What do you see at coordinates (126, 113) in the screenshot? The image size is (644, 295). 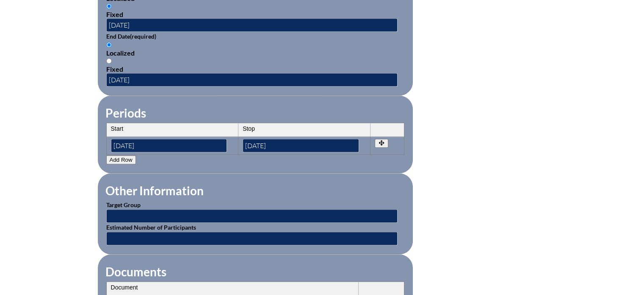 I see `legend: Periods` at bounding box center [126, 113].